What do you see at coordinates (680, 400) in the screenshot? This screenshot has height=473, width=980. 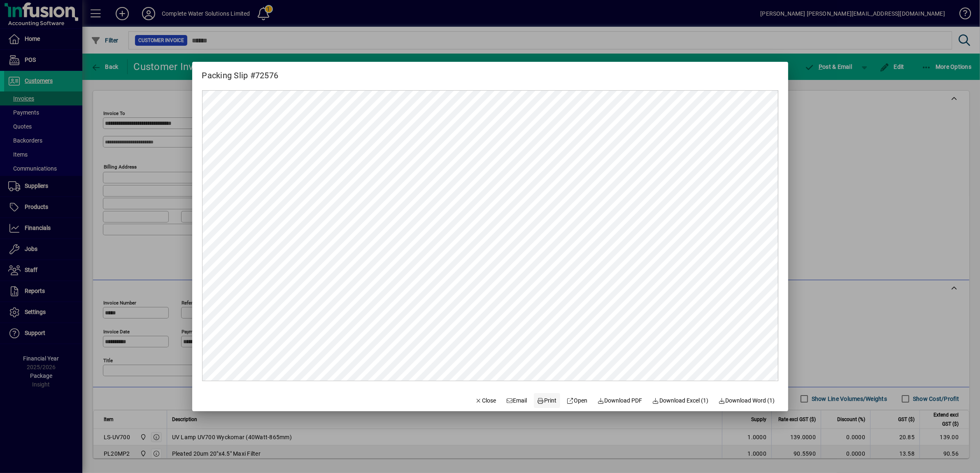 I see `span: Download Excel (1)` at bounding box center [680, 400].